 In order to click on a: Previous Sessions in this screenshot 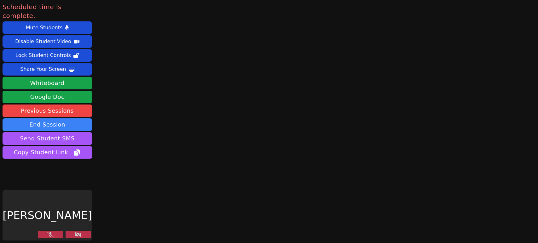, I will do `click(47, 111)`.